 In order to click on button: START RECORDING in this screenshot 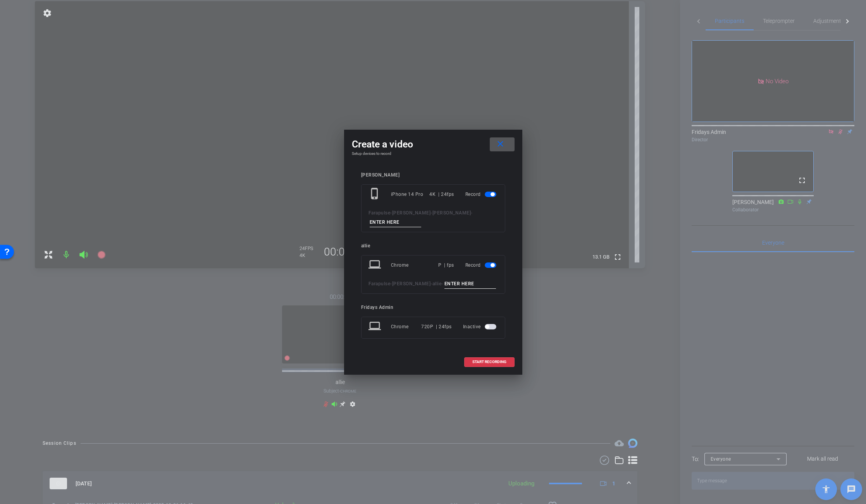, I will do `click(489, 362)`.